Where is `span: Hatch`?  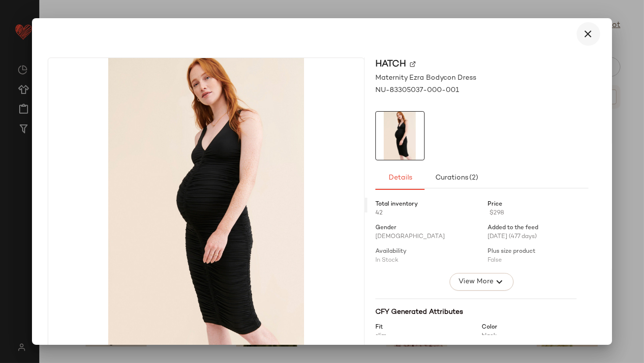 span: Hatch is located at coordinates (391, 64).